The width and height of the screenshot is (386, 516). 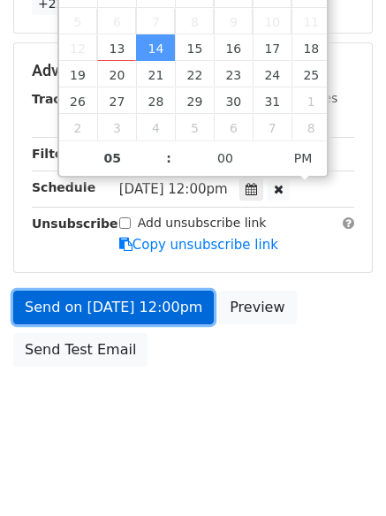 What do you see at coordinates (272, 21) in the screenshot?
I see `span: October 10, 2025` at bounding box center [272, 21].